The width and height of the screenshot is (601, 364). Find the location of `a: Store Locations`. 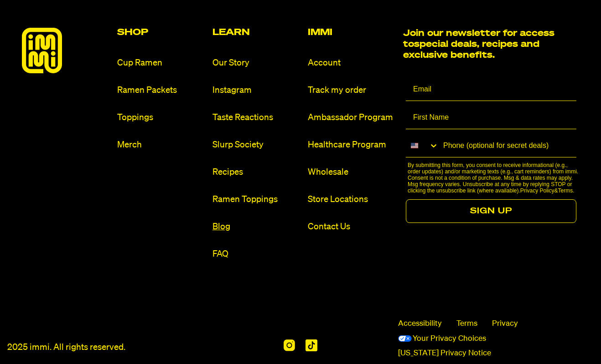

a: Store Locations is located at coordinates (351, 199).